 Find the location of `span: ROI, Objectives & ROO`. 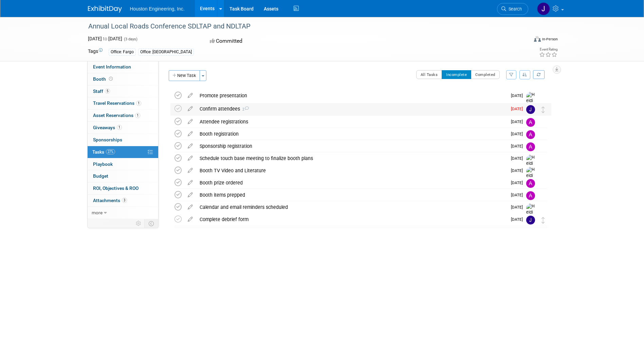

span: ROI, Objectives & ROO is located at coordinates (116, 188).